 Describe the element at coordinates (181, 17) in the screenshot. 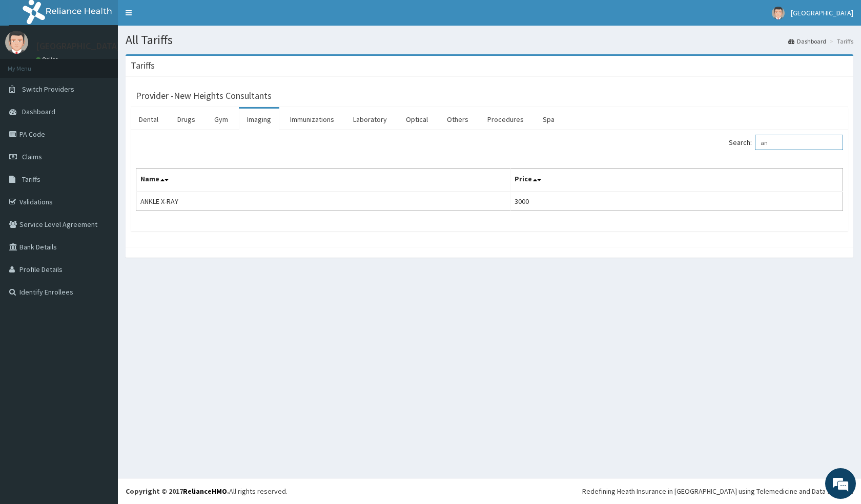

I see `div: Minimize live chat window` at that location.